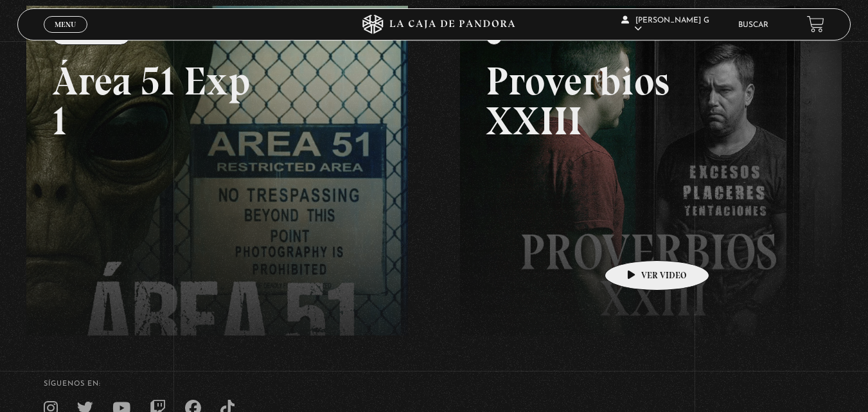 This screenshot has width=868, height=412. Describe the element at coordinates (816, 24) in the screenshot. I see `a: View your shopping cart` at that location.